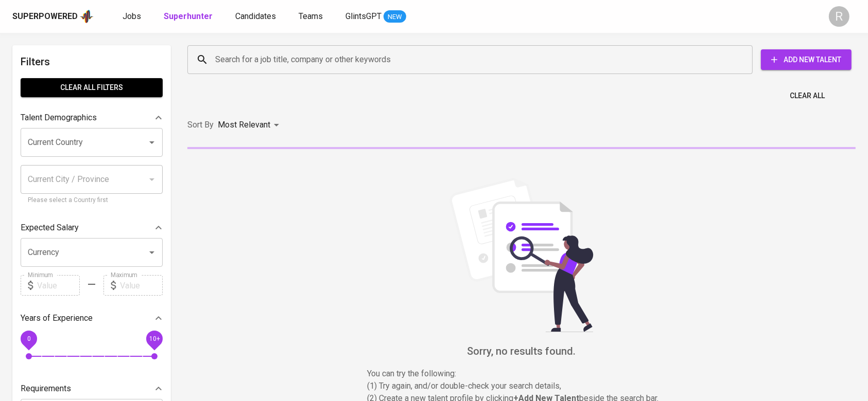 This screenshot has height=401, width=868. I want to click on a: Superpoweredapp logo, so click(53, 16).